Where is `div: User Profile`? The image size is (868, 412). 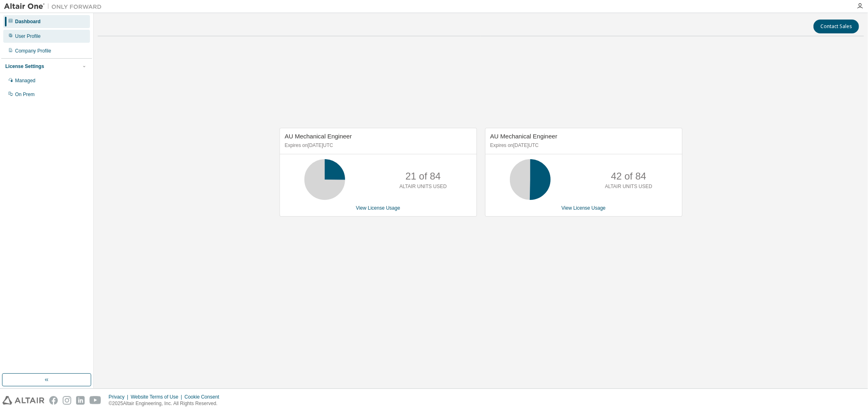
div: User Profile is located at coordinates (28, 36).